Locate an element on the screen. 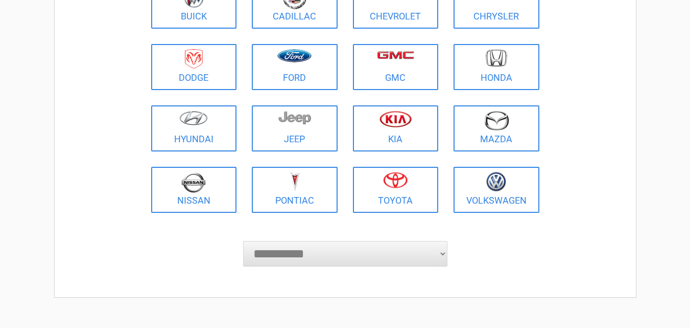 The image size is (690, 328). img: mazda is located at coordinates (497, 120).